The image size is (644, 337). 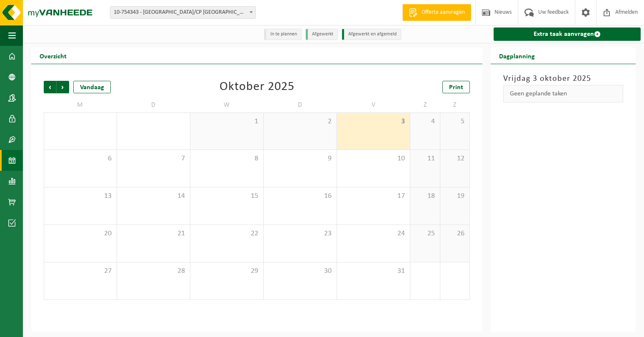 What do you see at coordinates (81, 105) in the screenshot?
I see `td: M` at bounding box center [81, 105].